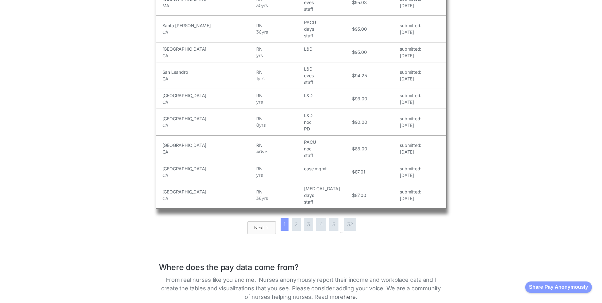 This screenshot has width=602, height=303. What do you see at coordinates (559, 287) in the screenshot?
I see `button: Share Pay Anonymously` at bounding box center [559, 287].